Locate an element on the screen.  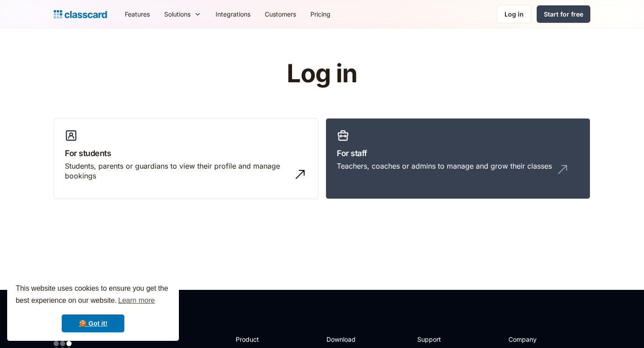
h2: Support is located at coordinates (435, 338).